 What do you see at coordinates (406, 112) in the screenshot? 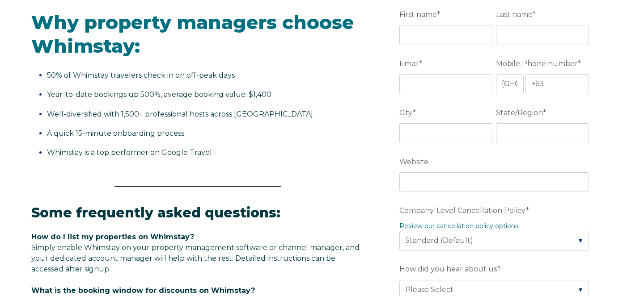
I see `span: City` at bounding box center [406, 112].